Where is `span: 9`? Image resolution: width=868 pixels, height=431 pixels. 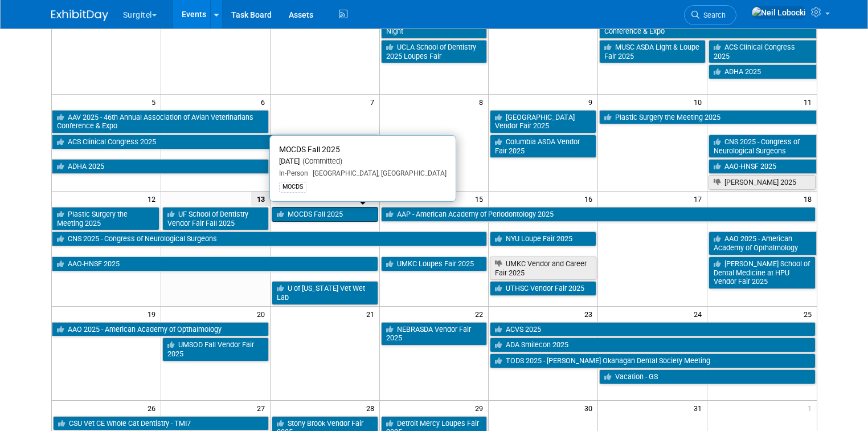
span: 9 is located at coordinates (592, 101).